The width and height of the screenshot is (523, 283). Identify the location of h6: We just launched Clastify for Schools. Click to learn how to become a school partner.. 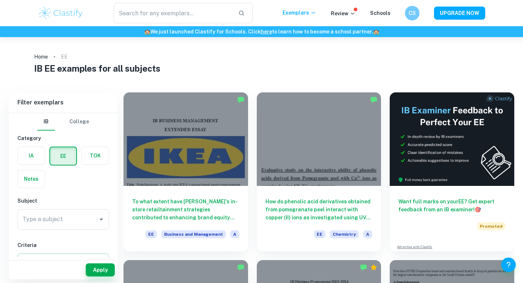
(262, 32).